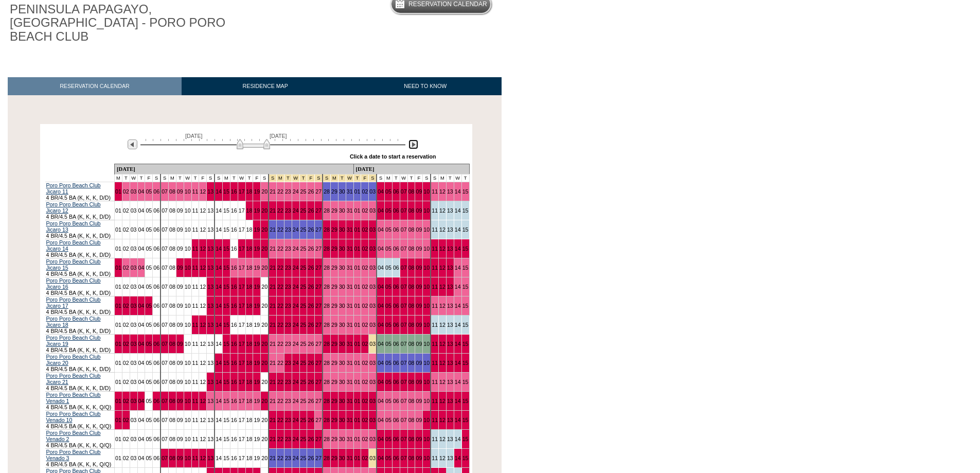  I want to click on a: Poro Poro Beach Club Jicaro 15, so click(74, 265).